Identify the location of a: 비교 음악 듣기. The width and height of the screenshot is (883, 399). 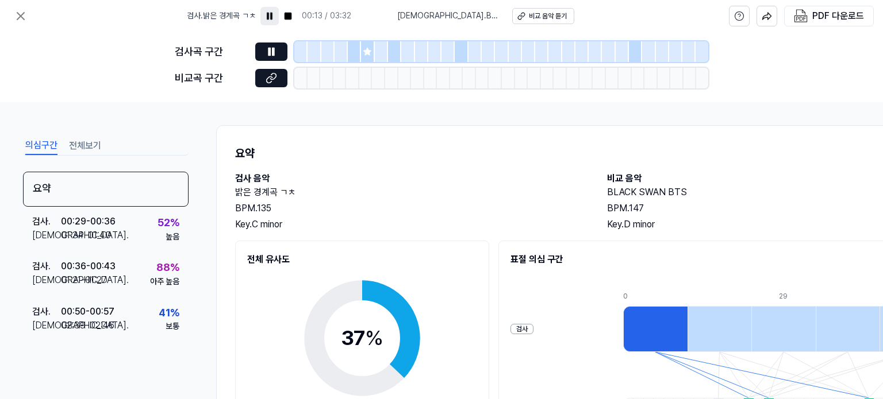
(543, 16).